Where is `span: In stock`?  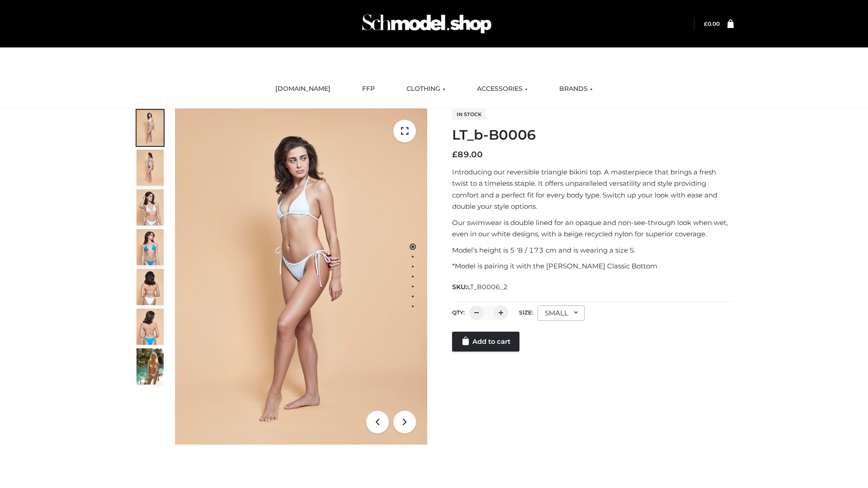
span: In stock is located at coordinates (469, 114).